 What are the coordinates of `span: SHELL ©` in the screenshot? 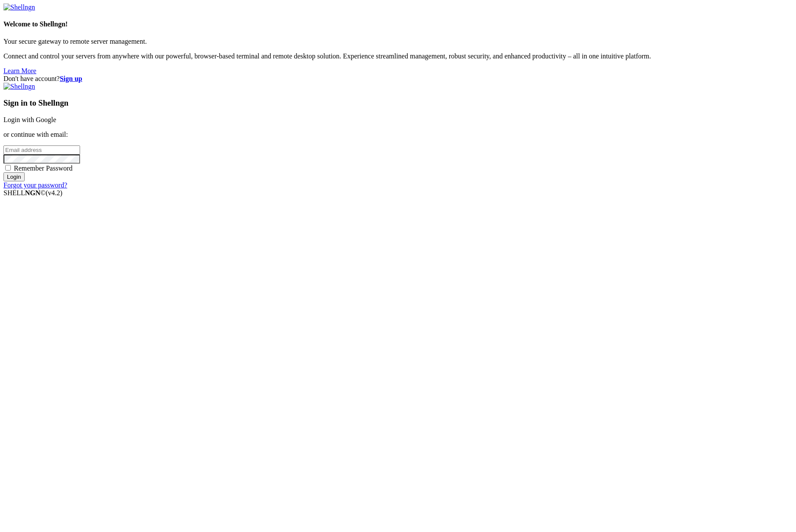 It's located at (33, 193).